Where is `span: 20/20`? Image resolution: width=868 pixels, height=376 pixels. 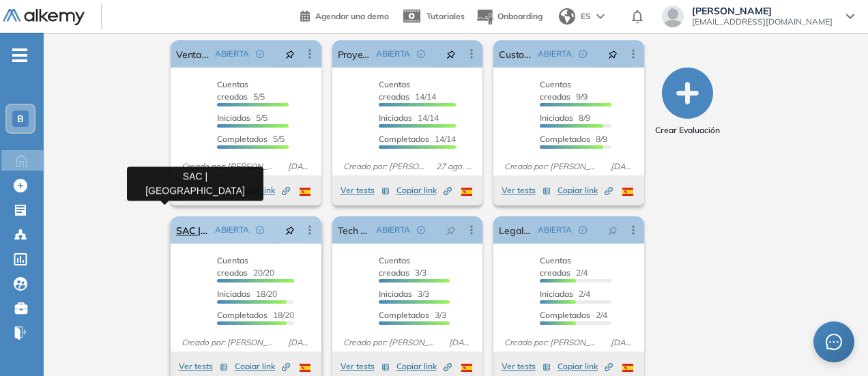 span: 20/20 is located at coordinates (246, 266).